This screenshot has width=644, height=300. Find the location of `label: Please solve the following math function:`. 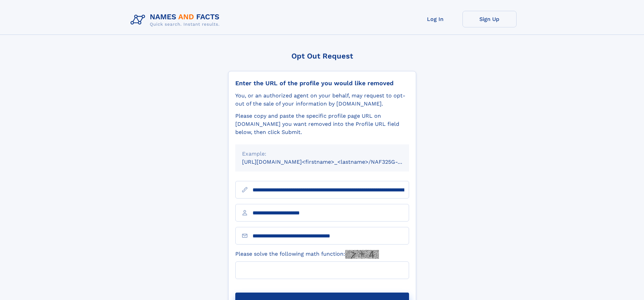

label: Please solve the following math function: is located at coordinates (306, 254).